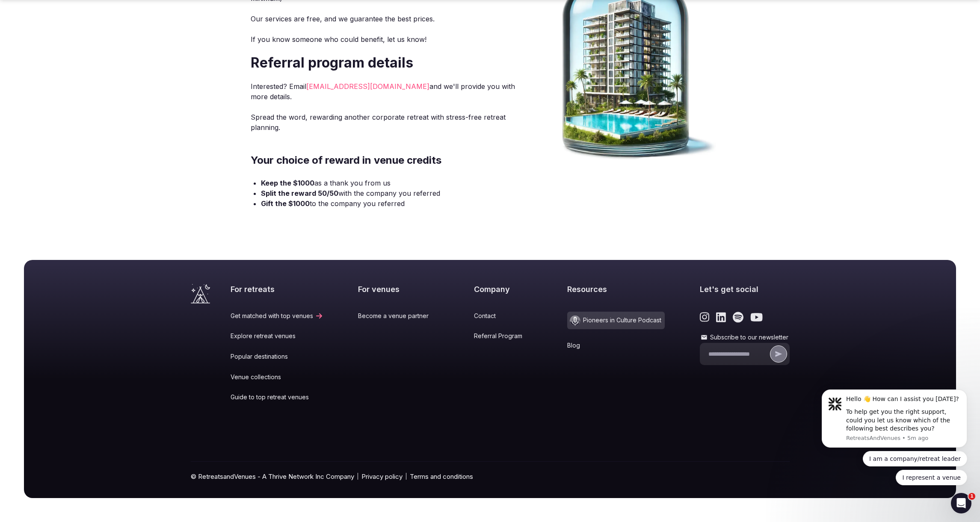 The image size is (980, 522). What do you see at coordinates (745, 289) in the screenshot?
I see `h2: Let's get social` at bounding box center [745, 289].